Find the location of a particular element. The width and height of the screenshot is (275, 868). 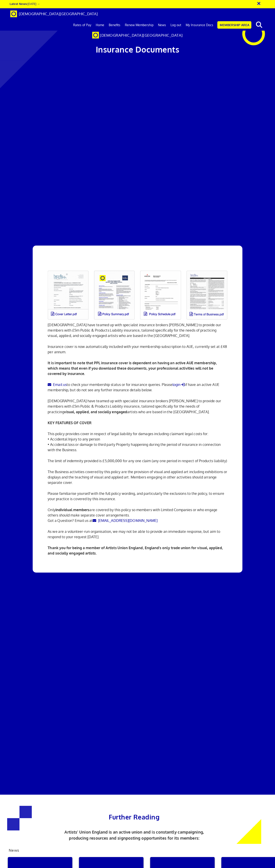

a: Membership Area is located at coordinates (234, 25).